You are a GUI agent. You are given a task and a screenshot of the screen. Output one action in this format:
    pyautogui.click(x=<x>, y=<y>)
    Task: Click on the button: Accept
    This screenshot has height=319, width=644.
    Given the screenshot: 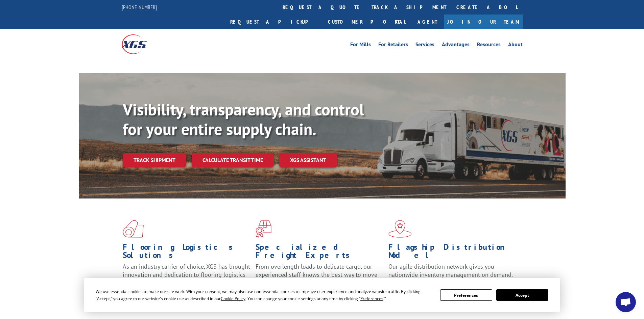 What is the action you would take?
    pyautogui.click(x=523, y=295)
    